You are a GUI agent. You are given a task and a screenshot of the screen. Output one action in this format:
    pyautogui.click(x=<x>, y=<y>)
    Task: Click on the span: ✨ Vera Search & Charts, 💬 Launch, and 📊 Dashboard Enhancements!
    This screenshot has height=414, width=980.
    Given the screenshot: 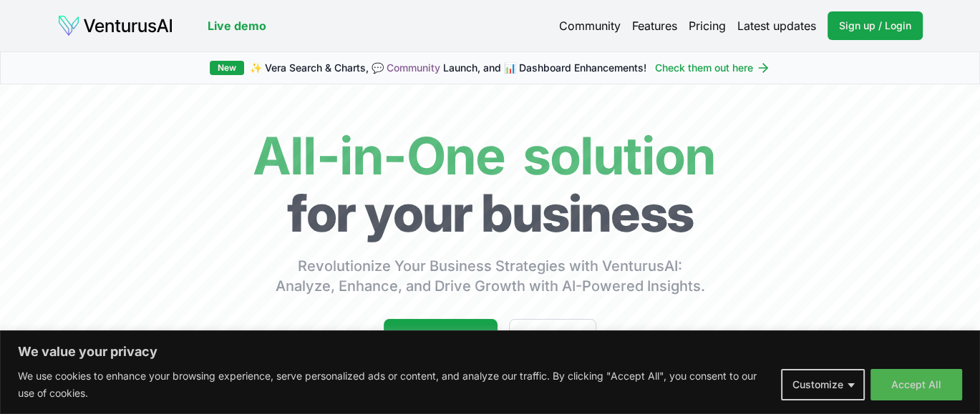 What is the action you would take?
    pyautogui.click(x=448, y=68)
    